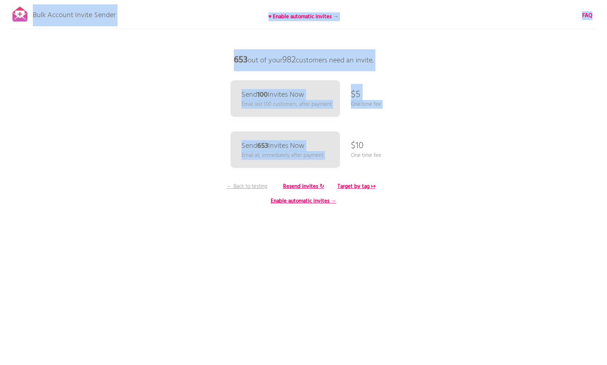  I want to click on p: Email last 100 customers, after payment, so click(286, 104).